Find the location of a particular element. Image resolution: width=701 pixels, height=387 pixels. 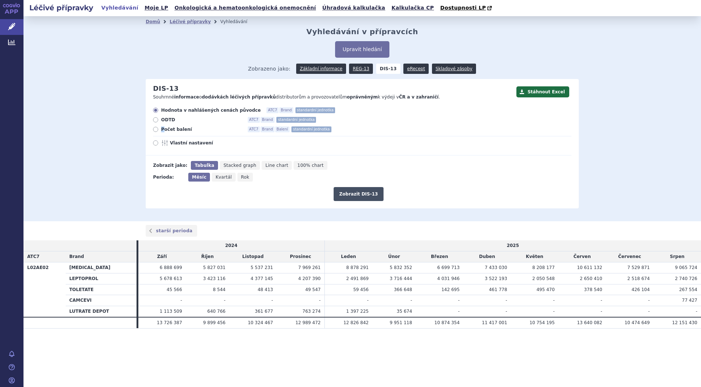

a: starší perioda is located at coordinates (171, 231).